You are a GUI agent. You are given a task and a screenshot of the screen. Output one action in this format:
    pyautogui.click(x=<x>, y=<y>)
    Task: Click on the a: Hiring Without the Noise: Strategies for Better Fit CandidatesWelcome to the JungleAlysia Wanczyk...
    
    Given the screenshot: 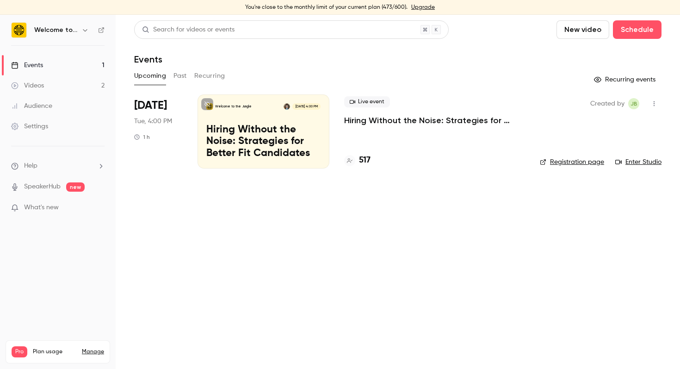 What is the action you would take?
    pyautogui.click(x=263, y=131)
    